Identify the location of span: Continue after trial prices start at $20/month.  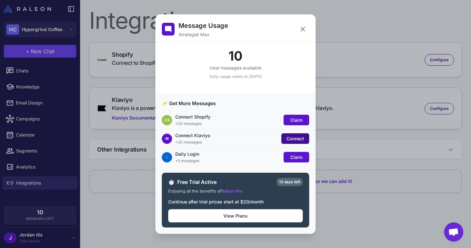
(216, 201).